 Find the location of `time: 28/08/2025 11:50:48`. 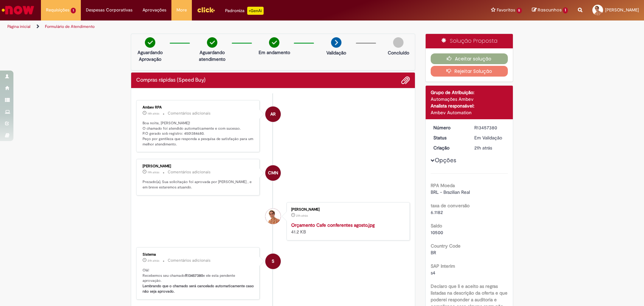

time: 28/08/2025 11:50:48 is located at coordinates (483, 148).